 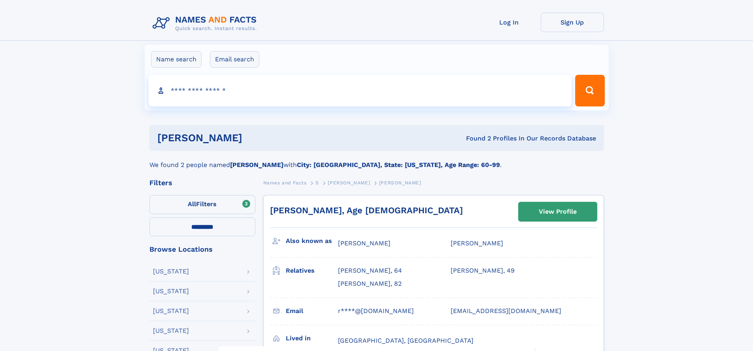 I want to click on a: Log In, so click(x=509, y=22).